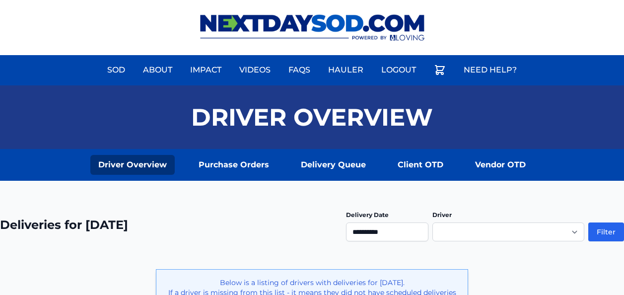 The width and height of the screenshot is (624, 295). What do you see at coordinates (255, 70) in the screenshot?
I see `a: Videos` at bounding box center [255, 70].